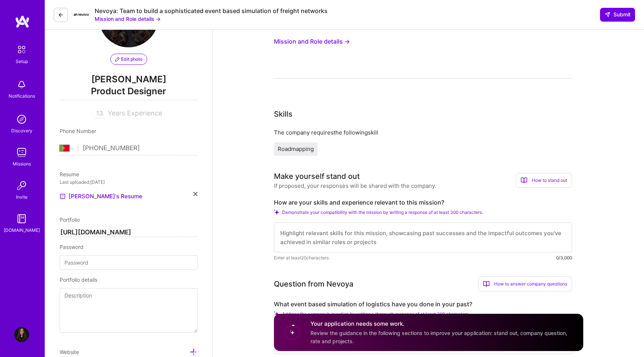 This screenshot has height=357, width=644. What do you see at coordinates (382, 212) in the screenshot?
I see `span: Demonstrate your compatibility with the mission by writing a response of at least 300 characters.` at bounding box center [382, 212].